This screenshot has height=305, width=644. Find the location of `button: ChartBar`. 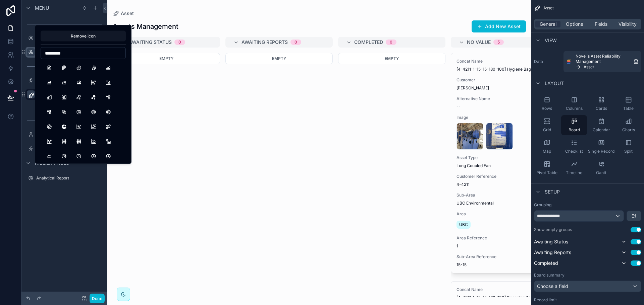

button: ChartBar is located at coordinates (49, 97).